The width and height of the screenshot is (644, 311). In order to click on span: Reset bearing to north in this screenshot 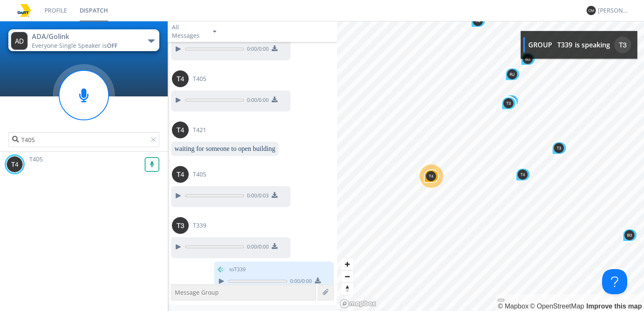, I will do `click(347, 289)`.